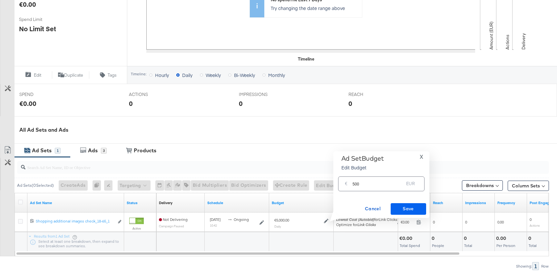 This screenshot has height=274, width=557. Describe the element at coordinates (73, 75) in the screenshot. I see `span: Duplicate` at that location.